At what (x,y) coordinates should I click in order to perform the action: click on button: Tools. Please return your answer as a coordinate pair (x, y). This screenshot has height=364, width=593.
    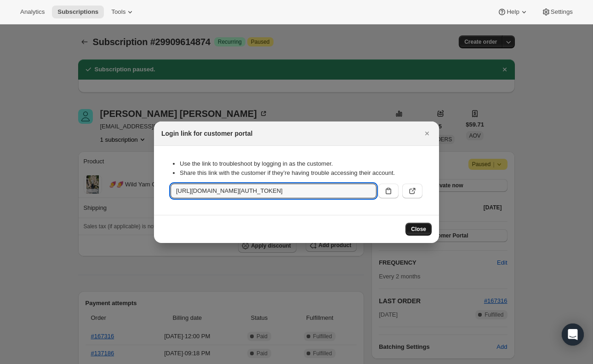
    Looking at the image, I should click on (123, 12).